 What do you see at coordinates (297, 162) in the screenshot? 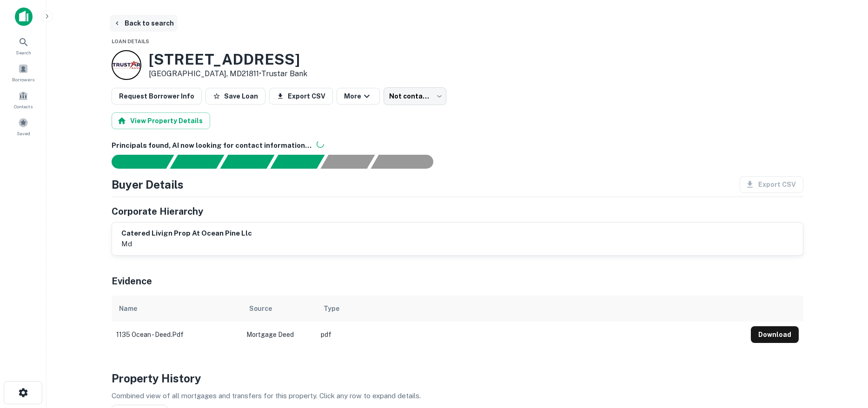
I see `div: Principals found, AI now looking for contact information...` at bounding box center [297, 162].